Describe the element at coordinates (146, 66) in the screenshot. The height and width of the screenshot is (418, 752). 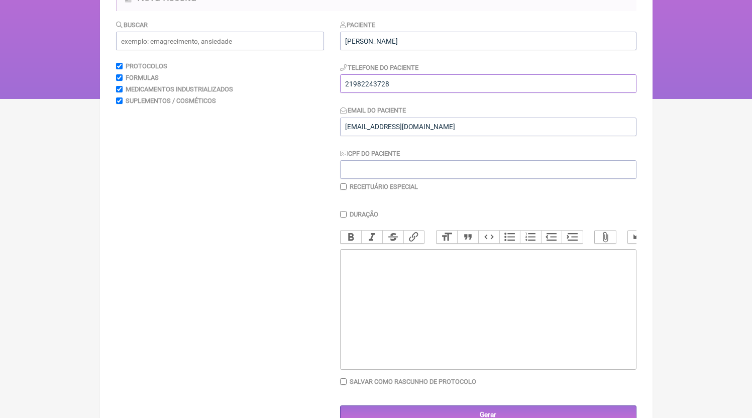
I see `label: Protocolos` at that location.